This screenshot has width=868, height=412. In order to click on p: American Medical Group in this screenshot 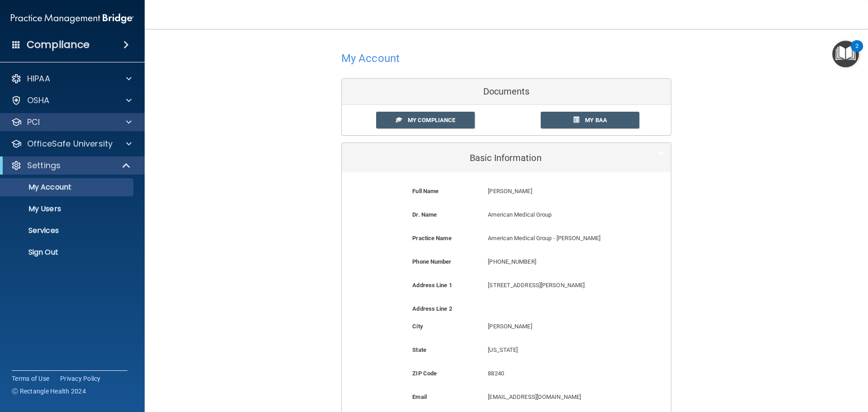, I will do `click(557, 215)`.